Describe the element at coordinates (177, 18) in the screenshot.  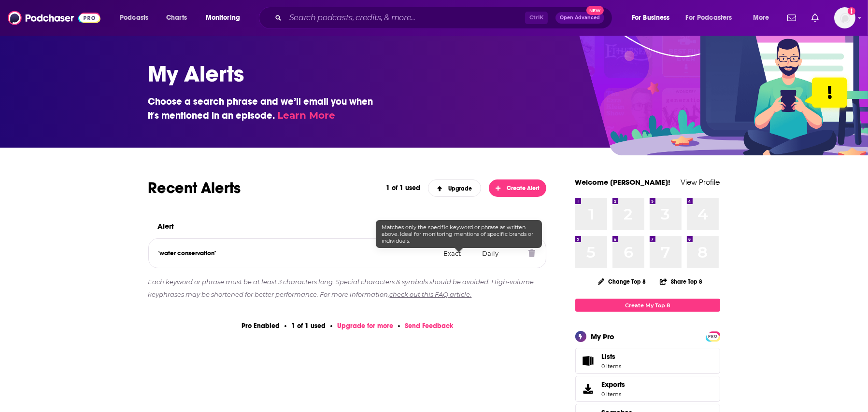
I see `a: Charts` at that location.